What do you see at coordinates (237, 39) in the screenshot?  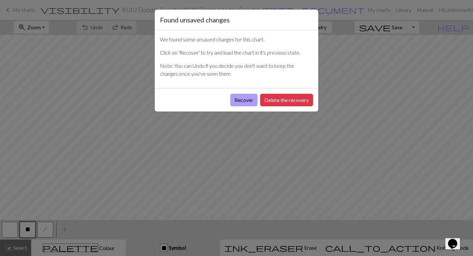 I see `p: We found some unsaved changes for this chart.` at bounding box center [237, 39].